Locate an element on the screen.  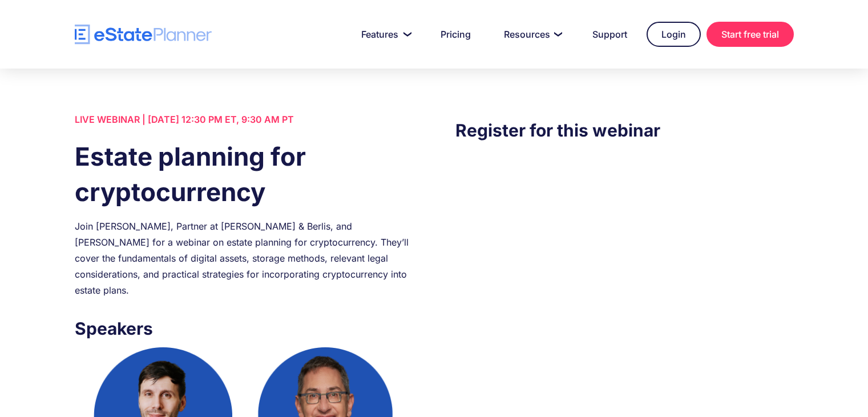
h1: Estate planning for cryptocurrency is located at coordinates (243, 174).